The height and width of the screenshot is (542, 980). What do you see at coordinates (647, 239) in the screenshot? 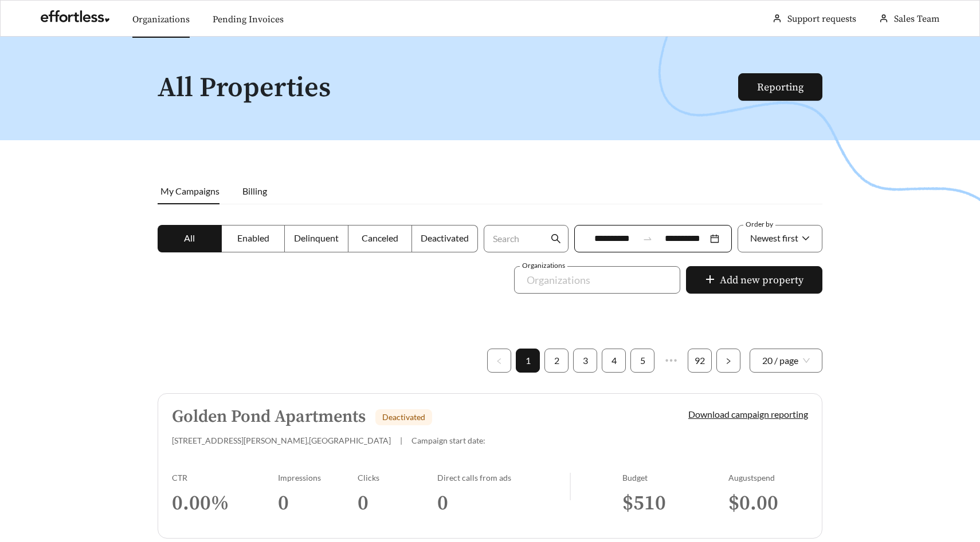
I see `span: to` at bounding box center [647, 239].